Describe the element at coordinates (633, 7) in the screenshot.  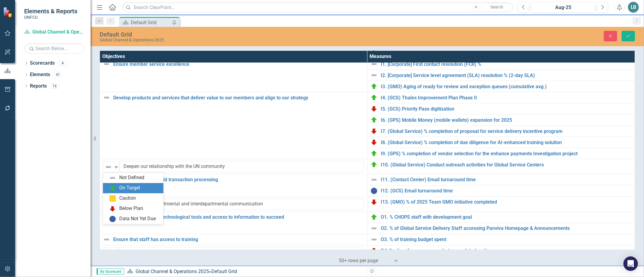
I see `div: LB` at that location.